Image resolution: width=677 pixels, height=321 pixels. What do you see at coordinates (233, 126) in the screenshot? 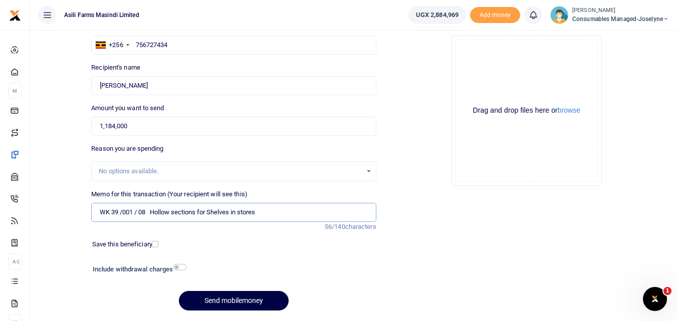
I see `input: UGX` at bounding box center [233, 126].